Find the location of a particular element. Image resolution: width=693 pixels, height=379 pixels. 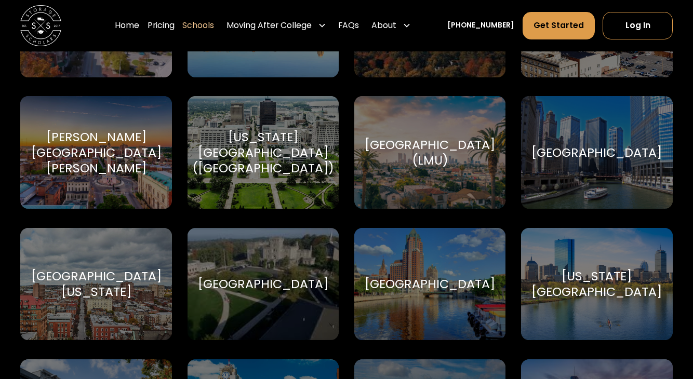

img: Storage Scholars main logo is located at coordinates (41, 25).